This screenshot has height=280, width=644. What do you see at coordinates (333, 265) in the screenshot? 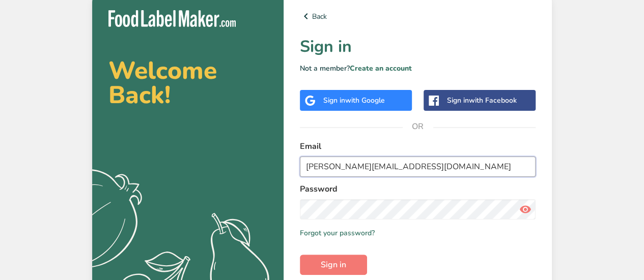
I see `button: Sign in` at bounding box center [333, 265].